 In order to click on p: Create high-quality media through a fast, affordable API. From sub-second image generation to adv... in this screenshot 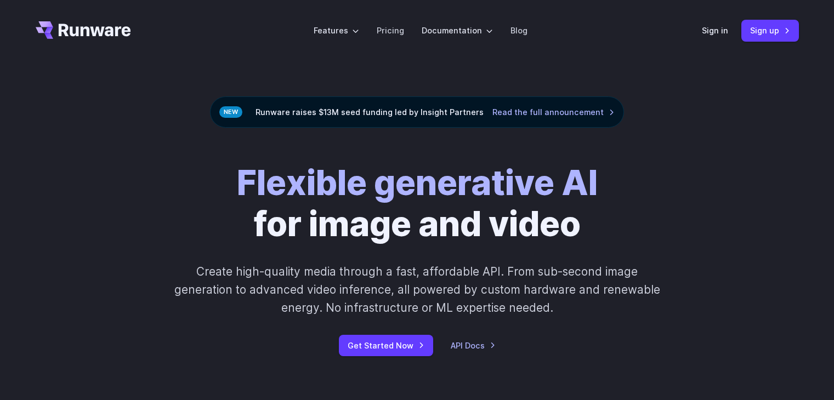, I will do `click(417, 290)`.